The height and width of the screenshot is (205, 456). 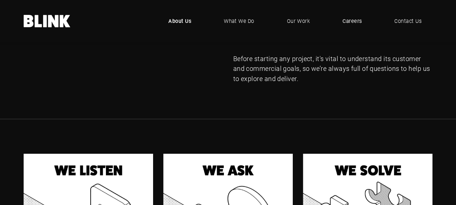 I want to click on span: Our Work, so click(x=298, y=21).